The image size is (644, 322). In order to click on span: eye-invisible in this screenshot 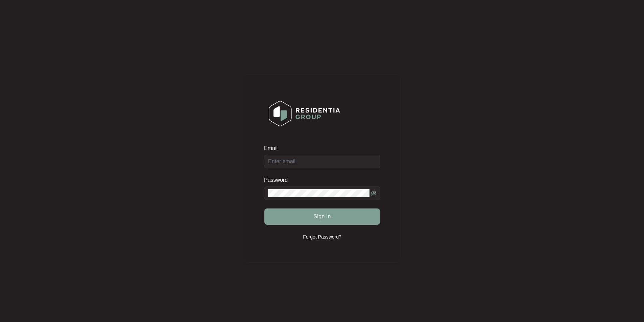, I will do `click(374, 193)`.